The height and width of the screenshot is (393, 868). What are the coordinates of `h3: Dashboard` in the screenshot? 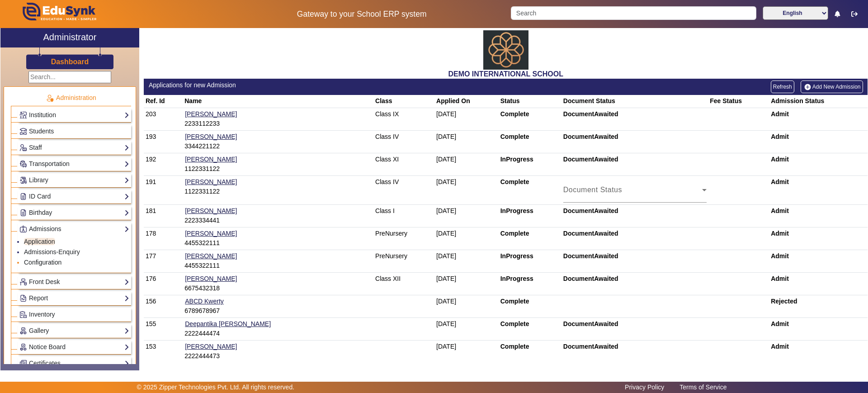 It's located at (70, 62).